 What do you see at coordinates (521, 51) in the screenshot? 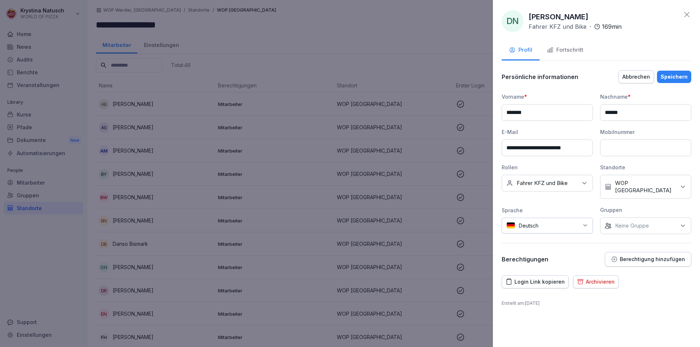
I see `button: Profil` at bounding box center [521, 51].